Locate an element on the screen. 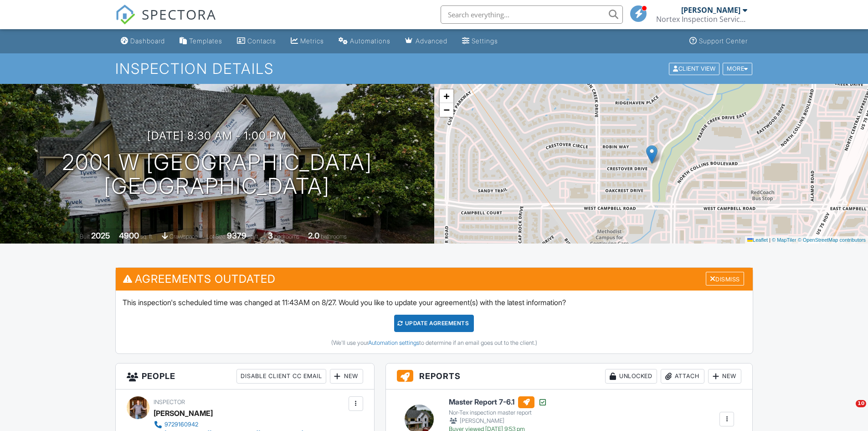 This screenshot has width=868, height=431. div: 3 is located at coordinates (270, 235).